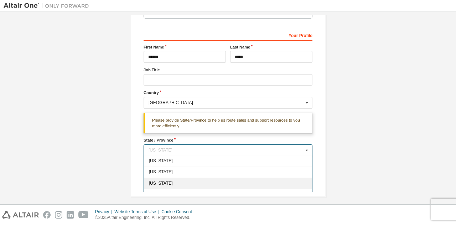 The width and height of the screenshot is (456, 225). What do you see at coordinates (70, 215) in the screenshot?
I see `img: linkedin.svg` at bounding box center [70, 215].